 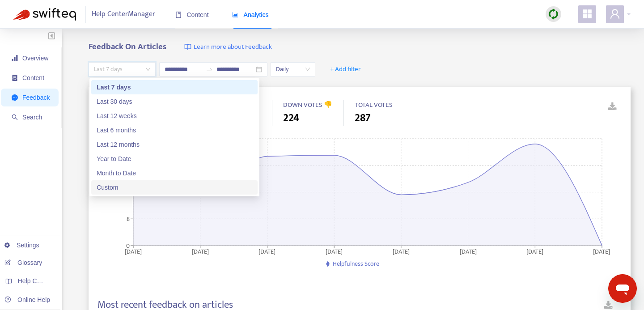 I want to click on span: Helpfulness Score, so click(x=356, y=263).